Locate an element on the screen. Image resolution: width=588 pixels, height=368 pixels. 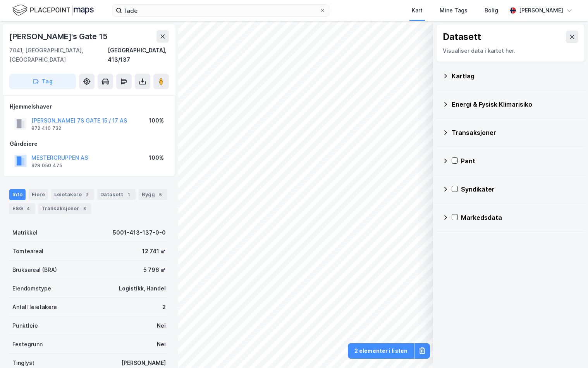
div: 928 050 475 is located at coordinates (47, 166).